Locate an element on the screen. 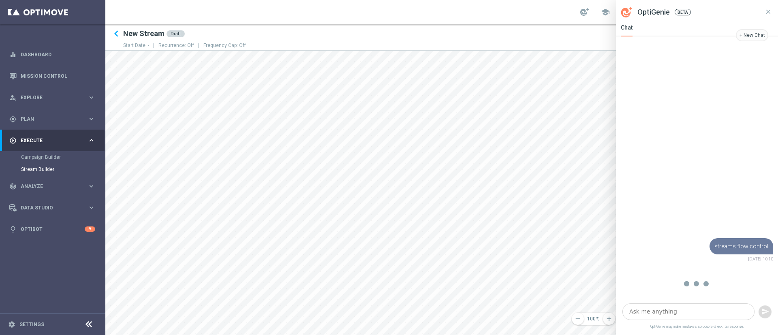 This screenshot has height=335, width=778. i: track_changes is located at coordinates (13, 186).